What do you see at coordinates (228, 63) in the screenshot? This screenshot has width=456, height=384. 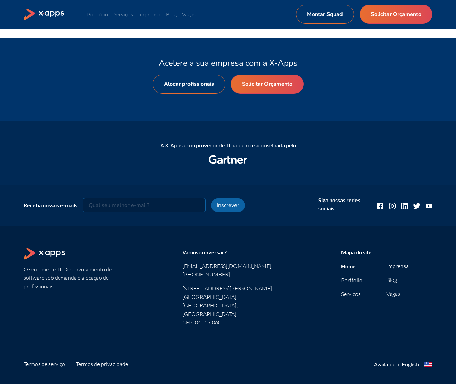 I see `h4: Acelere a sua empresa com a X-Apps` at bounding box center [228, 63].